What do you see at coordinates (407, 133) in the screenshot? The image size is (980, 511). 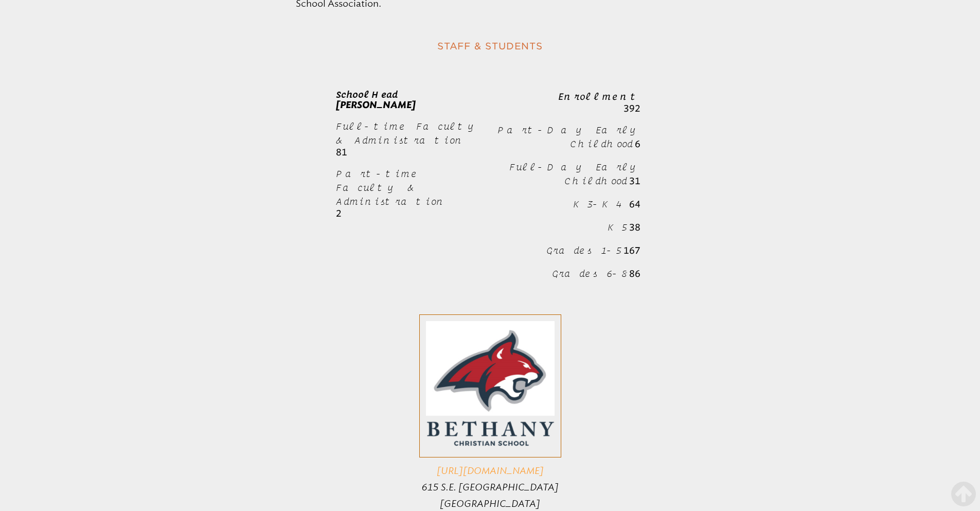 I see `span: Full-time Faculty & Administration` at bounding box center [407, 133].